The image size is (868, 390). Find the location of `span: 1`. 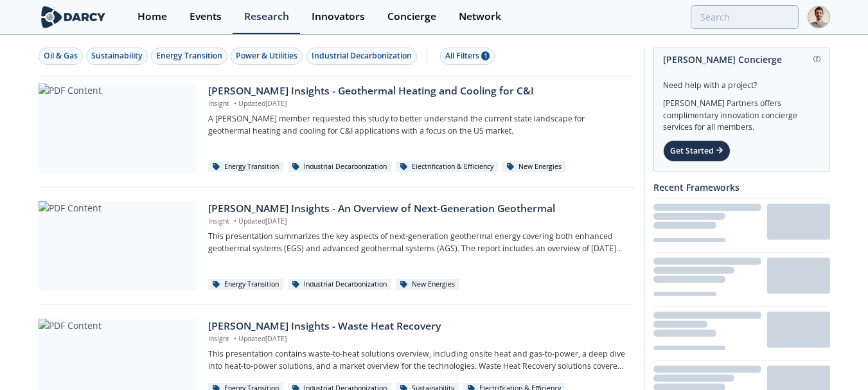

span: 1 is located at coordinates (485, 56).